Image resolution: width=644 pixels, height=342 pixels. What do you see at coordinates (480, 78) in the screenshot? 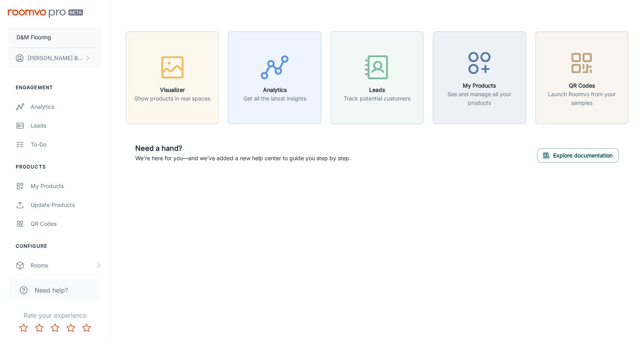
I see `button: My ProductsSee and manage all your products` at bounding box center [480, 78].